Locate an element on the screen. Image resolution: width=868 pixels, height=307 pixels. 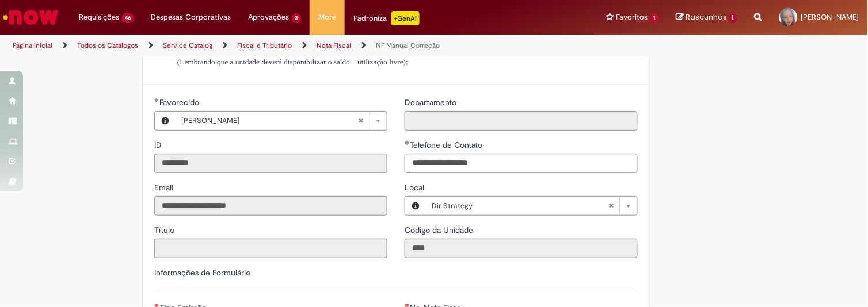
a: Todos os Catálogos is located at coordinates (108, 45).